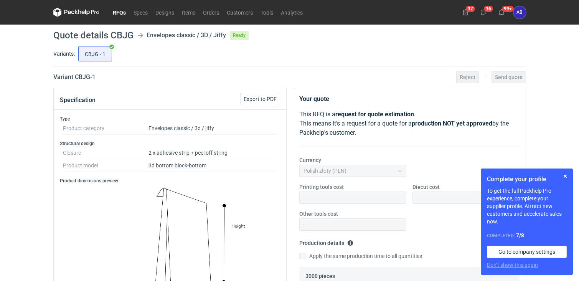  I want to click on label: Currency, so click(310, 160).